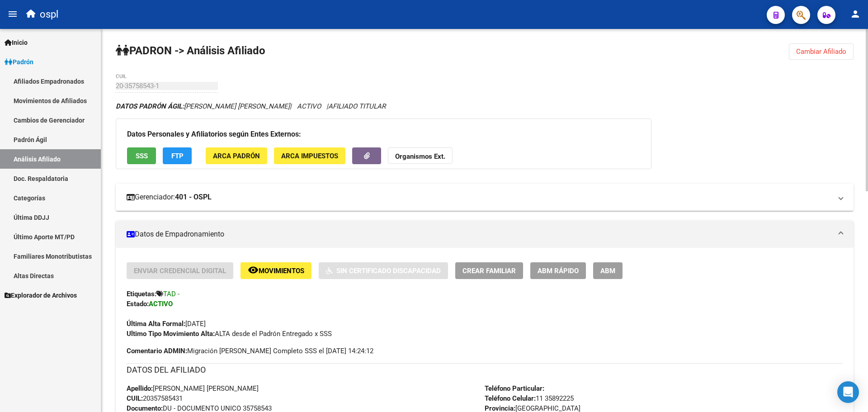 The height and width of the screenshot is (412, 868). I want to click on span: TAD -, so click(171, 294).